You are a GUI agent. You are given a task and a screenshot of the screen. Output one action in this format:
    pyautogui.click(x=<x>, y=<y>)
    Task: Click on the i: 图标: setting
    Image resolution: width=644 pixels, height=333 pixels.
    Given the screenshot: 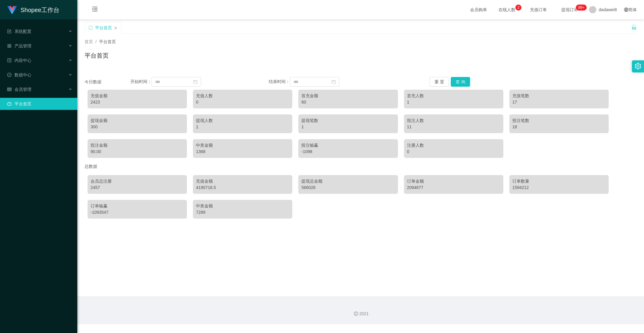 What is the action you would take?
    pyautogui.click(x=638, y=66)
    